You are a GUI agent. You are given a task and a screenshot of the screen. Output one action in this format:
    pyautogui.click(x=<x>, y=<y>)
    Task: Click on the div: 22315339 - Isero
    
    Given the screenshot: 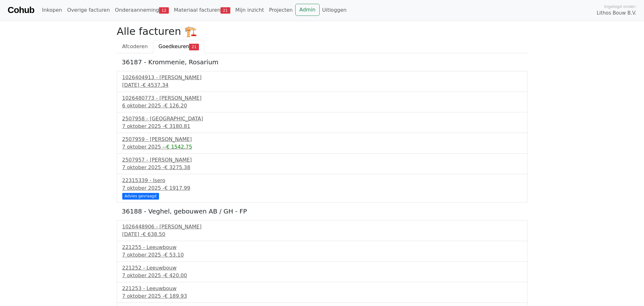 What is the action you would take?
    pyautogui.click(x=322, y=180)
    